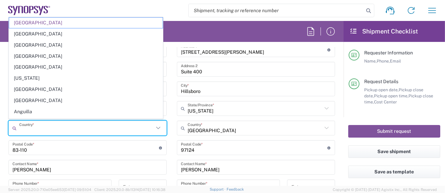 The height and width of the screenshot is (193, 445). Describe the element at coordinates (383, 61) in the screenshot. I see `span: Phone,` at that location.